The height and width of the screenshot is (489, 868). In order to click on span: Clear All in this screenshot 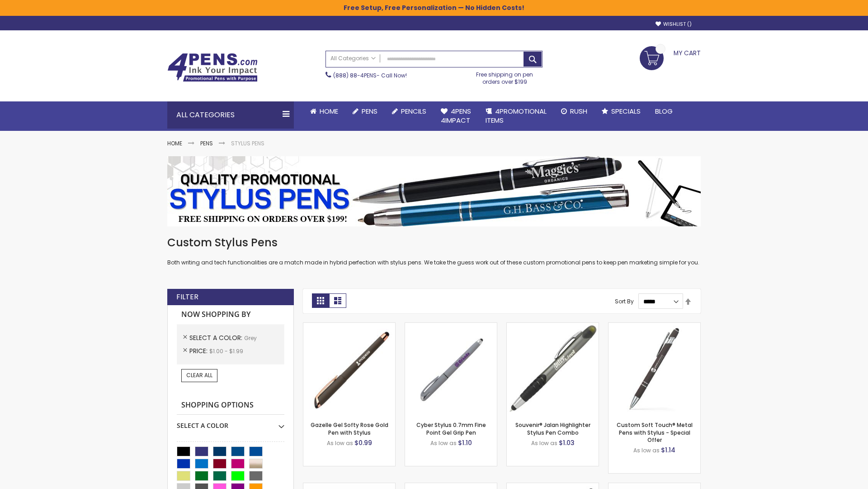, I will do `click(199, 375)`.